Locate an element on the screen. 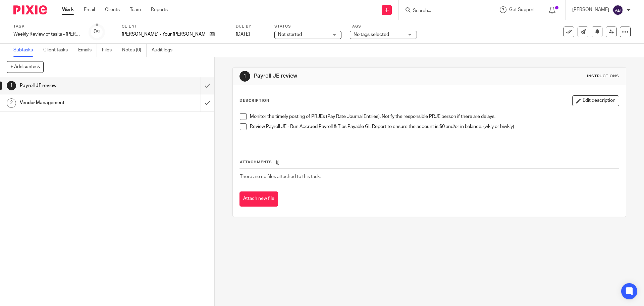 Image resolution: width=644 pixels, height=306 pixels. a: Notes (0) is located at coordinates (134, 50).